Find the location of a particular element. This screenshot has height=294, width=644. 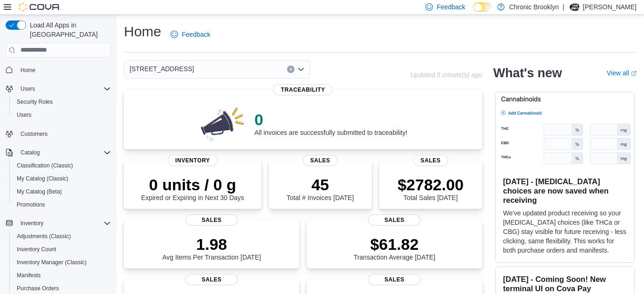

button: Customers is located at coordinates (58, 134).